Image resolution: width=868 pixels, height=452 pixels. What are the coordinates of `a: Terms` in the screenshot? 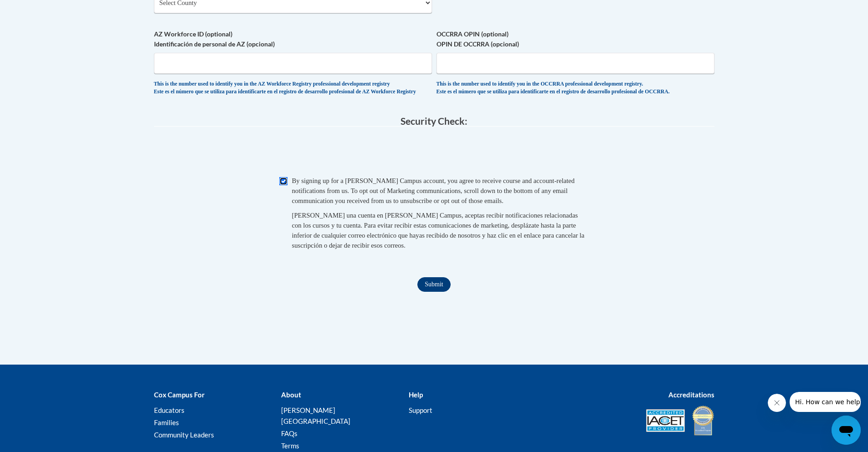 It's located at (290, 446).